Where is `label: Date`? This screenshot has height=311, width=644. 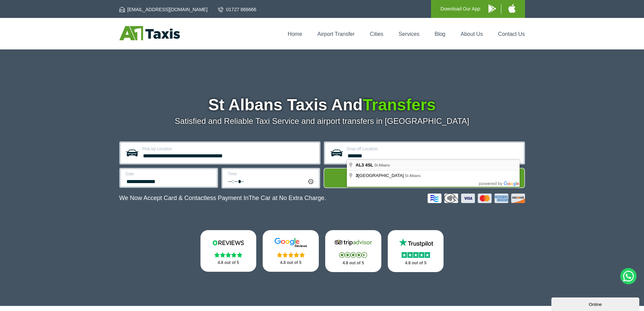
label: Date is located at coordinates (169, 174).